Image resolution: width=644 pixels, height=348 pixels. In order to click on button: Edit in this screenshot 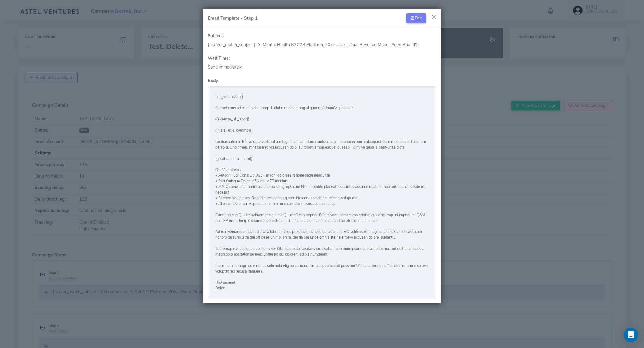, I will do `click(416, 19)`.